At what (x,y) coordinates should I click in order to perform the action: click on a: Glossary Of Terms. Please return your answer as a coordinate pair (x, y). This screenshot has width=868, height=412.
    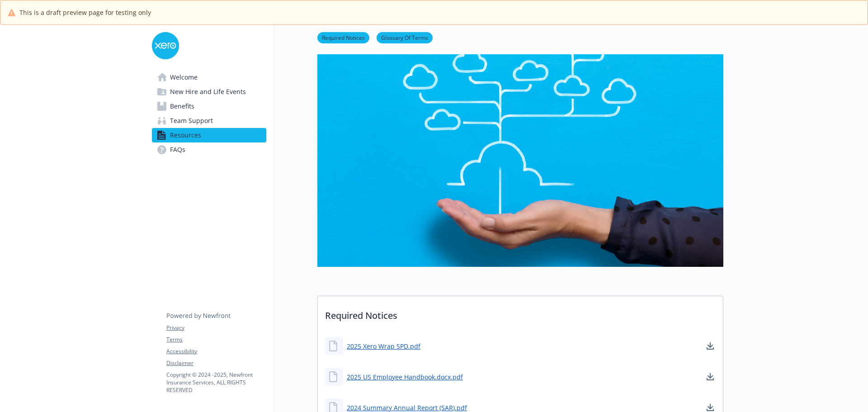
    Looking at the image, I should click on (404, 37).